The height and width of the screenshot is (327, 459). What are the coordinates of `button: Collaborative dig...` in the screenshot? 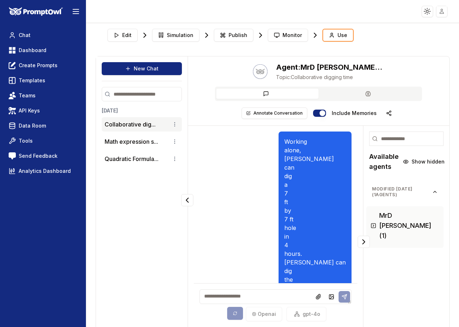 It's located at (130, 124).